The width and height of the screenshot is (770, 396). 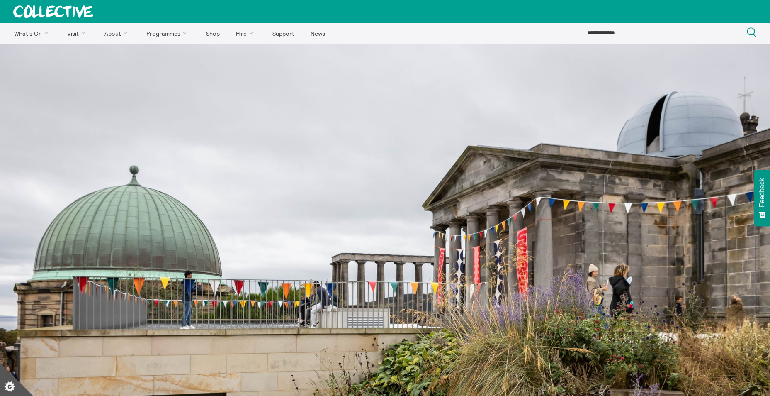 What do you see at coordinates (318, 33) in the screenshot?
I see `a: News` at bounding box center [318, 33].